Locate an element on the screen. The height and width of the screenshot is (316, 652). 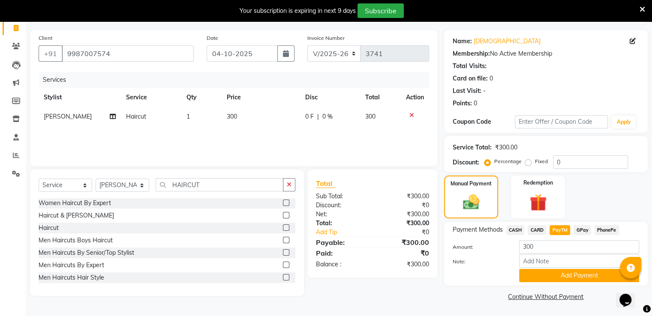
label: Client is located at coordinates (45, 38).